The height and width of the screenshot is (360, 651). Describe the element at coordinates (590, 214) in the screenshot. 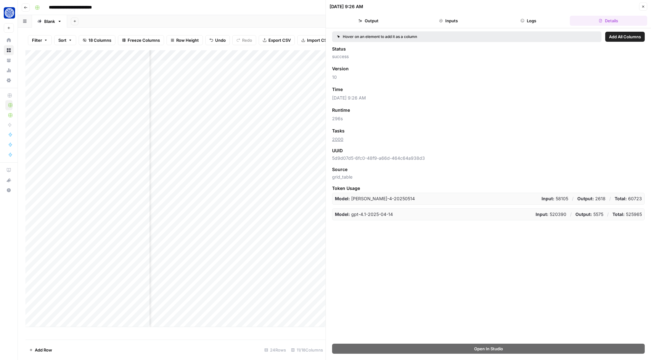

I see `p: 5575` at that location.